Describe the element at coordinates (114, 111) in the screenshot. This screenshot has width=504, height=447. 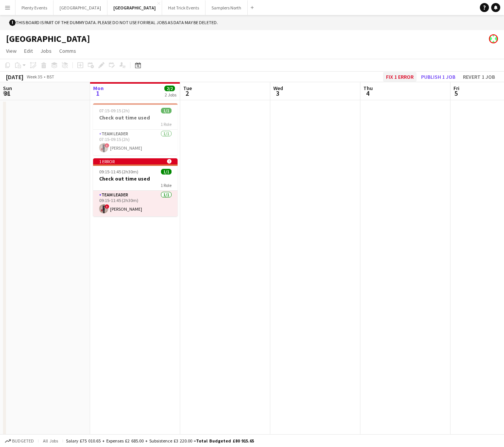
I see `span: 07:15-09:15 (2h)` at that location.